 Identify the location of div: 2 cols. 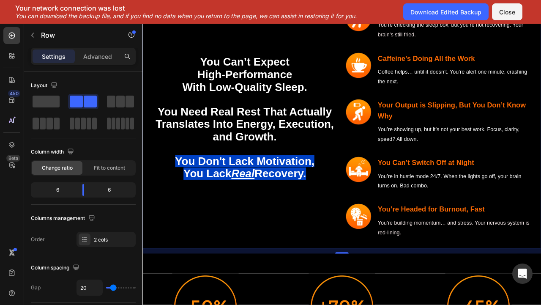
(114, 240).